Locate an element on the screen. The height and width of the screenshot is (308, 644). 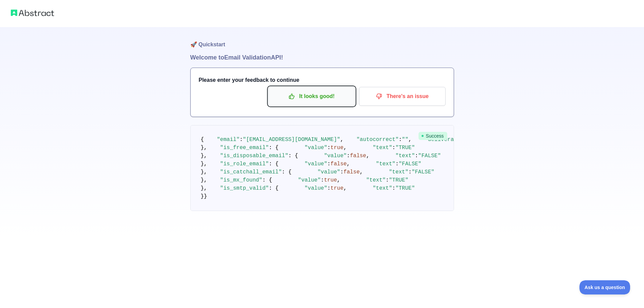
button: It looks good! is located at coordinates (312, 96).